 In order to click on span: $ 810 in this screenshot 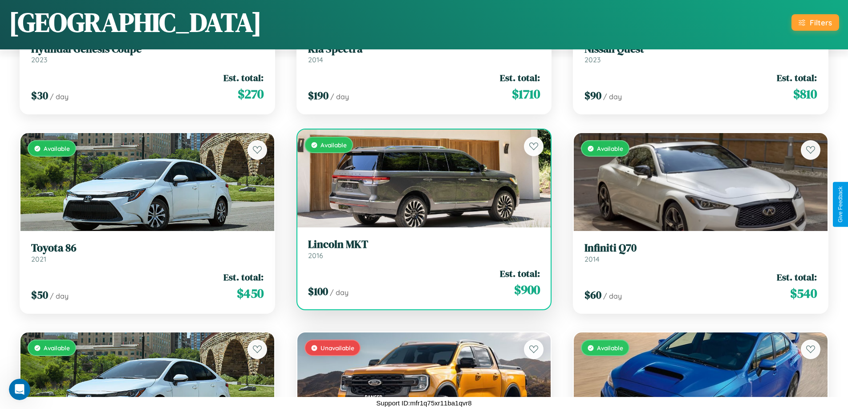, I will do `click(804, 94)`.